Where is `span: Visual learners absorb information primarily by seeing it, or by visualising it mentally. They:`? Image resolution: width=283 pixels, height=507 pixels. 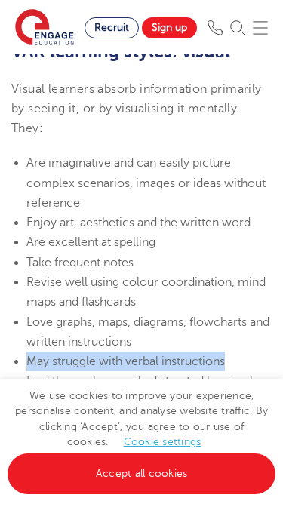 span: Visual learners absorb information primarily by seeing it, or by visualising it mentally. They: is located at coordinates (137, 109).